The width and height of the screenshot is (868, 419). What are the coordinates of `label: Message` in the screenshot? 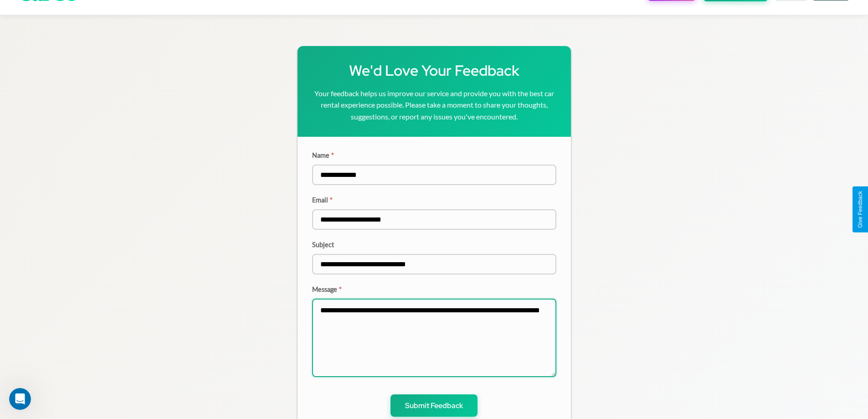 It's located at (434, 289).